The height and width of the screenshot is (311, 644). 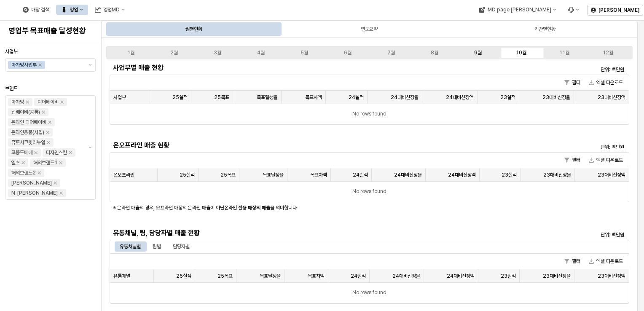 I want to click on div: 6월, so click(x=347, y=53).